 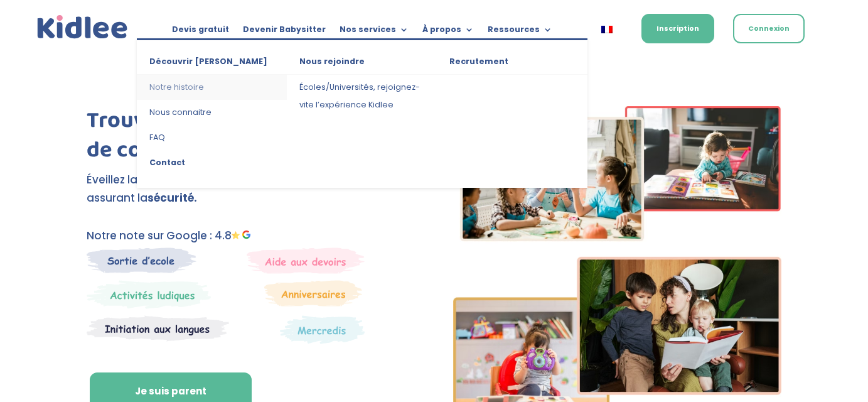 I want to click on a: FAQ, so click(x=211, y=138).